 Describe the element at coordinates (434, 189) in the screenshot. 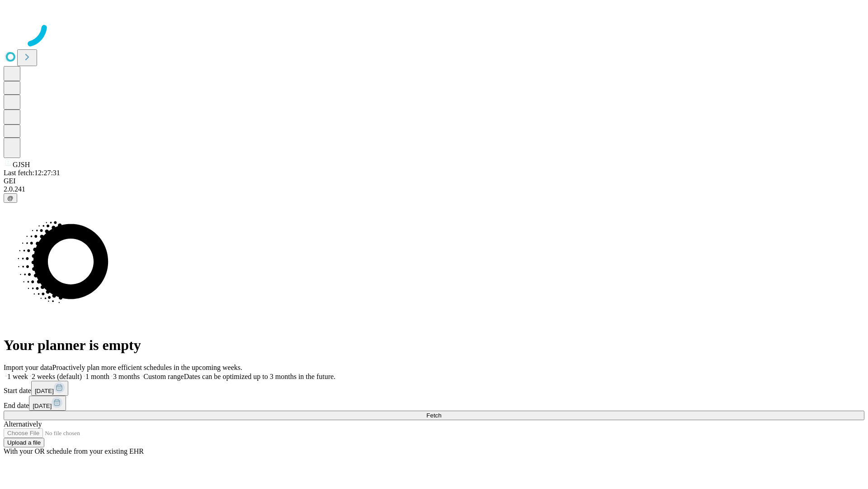

I see `div: 2.0.241` at that location.